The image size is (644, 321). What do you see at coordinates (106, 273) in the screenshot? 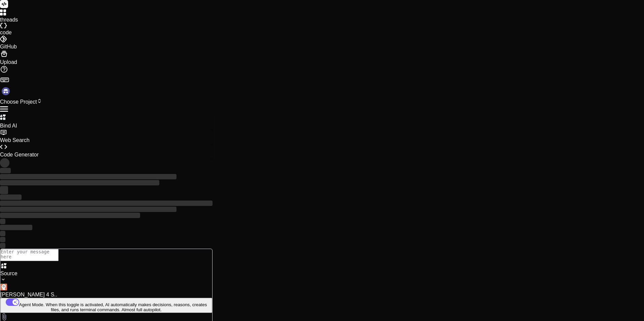
I see `p: Source` at bounding box center [106, 273].